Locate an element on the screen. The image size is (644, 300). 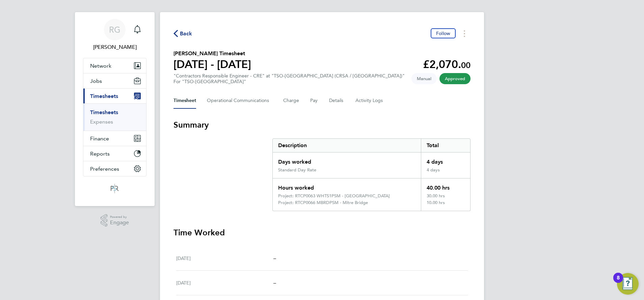
div: Summary is located at coordinates (371, 175).